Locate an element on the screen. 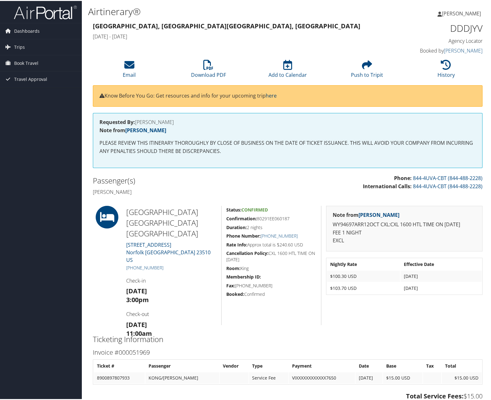  h2: Ticketing Information is located at coordinates (288, 338).